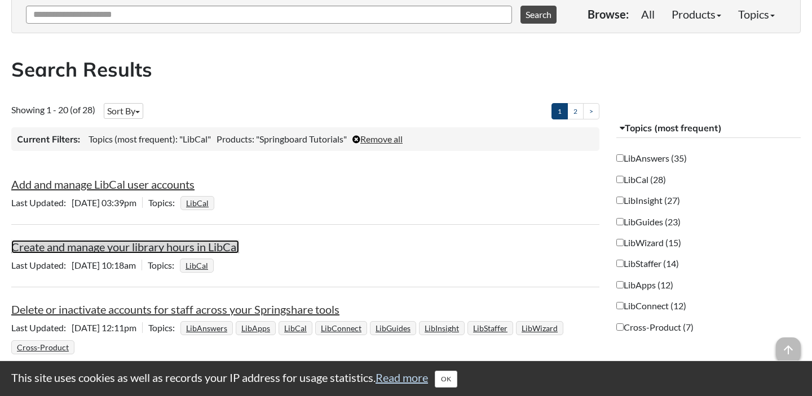 Image resolution: width=812 pixels, height=396 pixels. I want to click on a: Remove all, so click(377, 139).